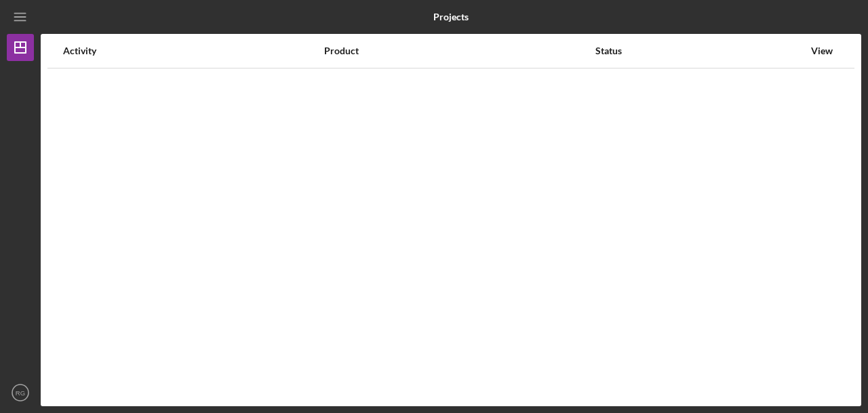 Image resolution: width=868 pixels, height=413 pixels. What do you see at coordinates (193, 51) in the screenshot?
I see `div: Activity` at bounding box center [193, 51].